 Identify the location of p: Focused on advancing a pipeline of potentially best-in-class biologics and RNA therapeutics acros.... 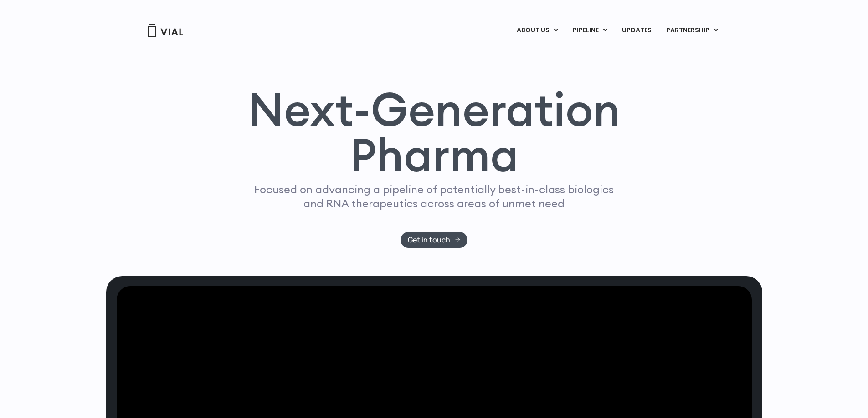
(434, 197).